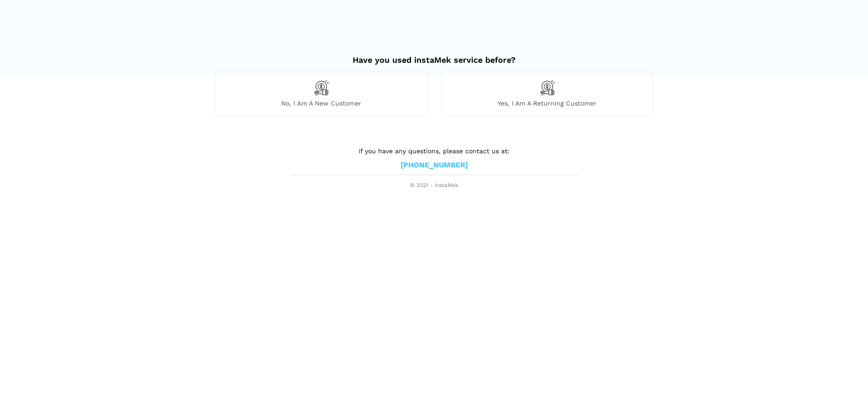  I want to click on span: No, I am a new customer, so click(321, 103).